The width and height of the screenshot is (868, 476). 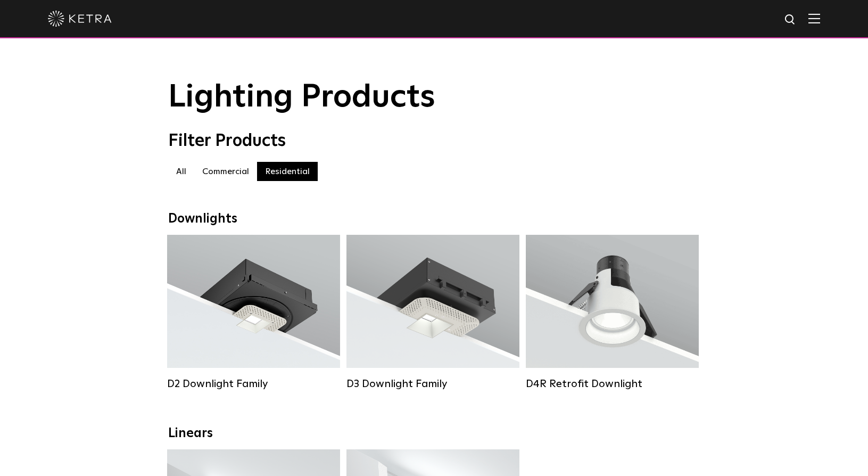 What do you see at coordinates (226, 172) in the screenshot?
I see `label: Commercial` at bounding box center [226, 172].